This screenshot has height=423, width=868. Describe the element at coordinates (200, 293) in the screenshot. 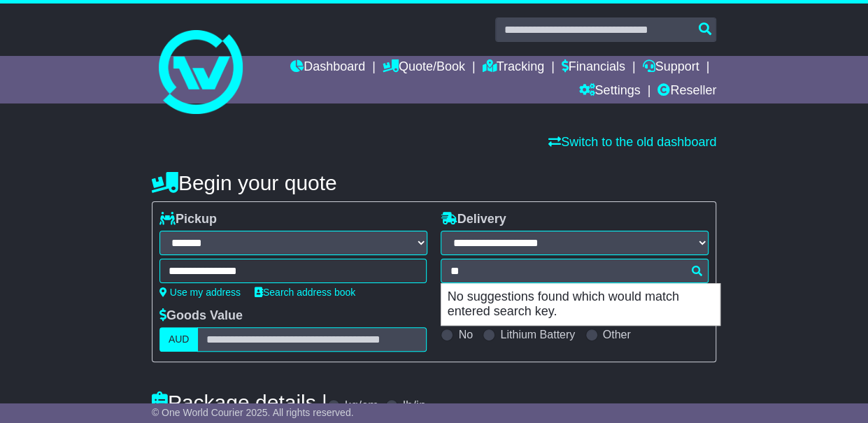

I see `a: Use my address` at that location.